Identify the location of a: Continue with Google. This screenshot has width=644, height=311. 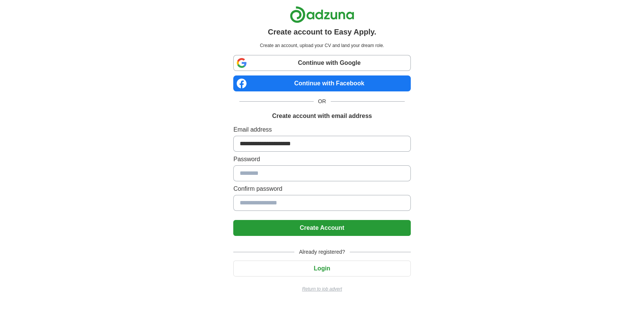
(322, 63).